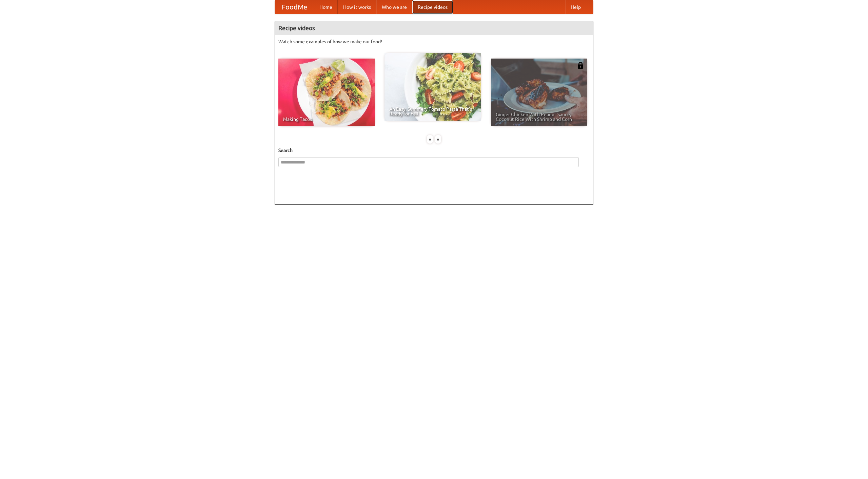 This screenshot has width=868, height=479. What do you see at coordinates (326, 7) in the screenshot?
I see `a: Home` at bounding box center [326, 7].